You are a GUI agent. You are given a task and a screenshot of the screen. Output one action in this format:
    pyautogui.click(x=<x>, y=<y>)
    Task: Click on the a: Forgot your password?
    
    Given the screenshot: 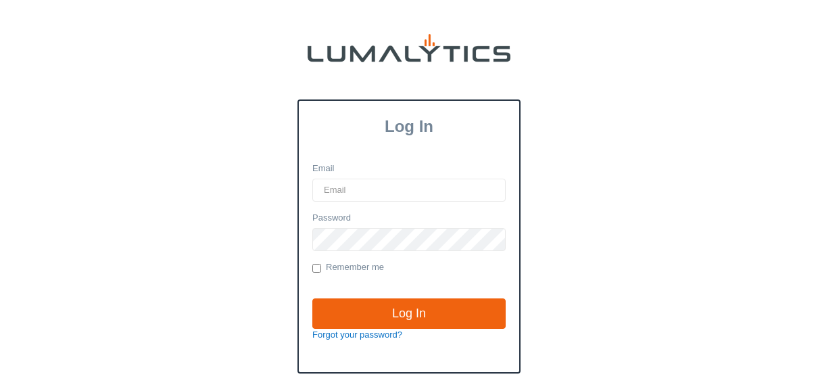 What is the action you would take?
    pyautogui.click(x=357, y=334)
    